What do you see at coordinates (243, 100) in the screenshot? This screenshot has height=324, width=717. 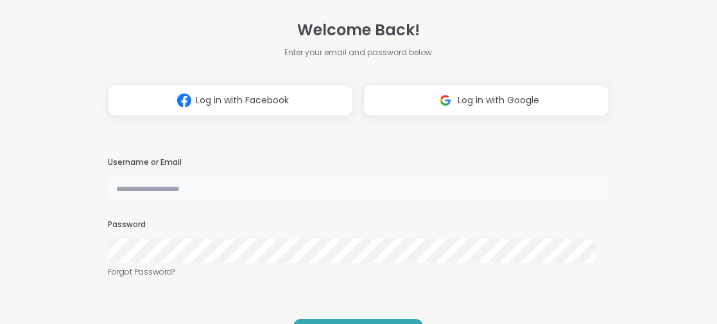 I see `span: Log in with Facebook` at bounding box center [243, 100].